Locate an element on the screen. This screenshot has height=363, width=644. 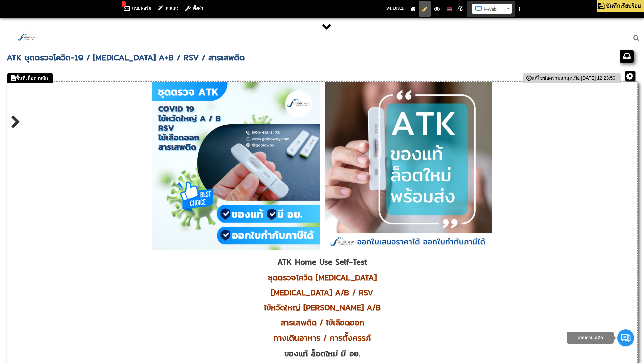
button: R-Web is located at coordinates (491, 9).